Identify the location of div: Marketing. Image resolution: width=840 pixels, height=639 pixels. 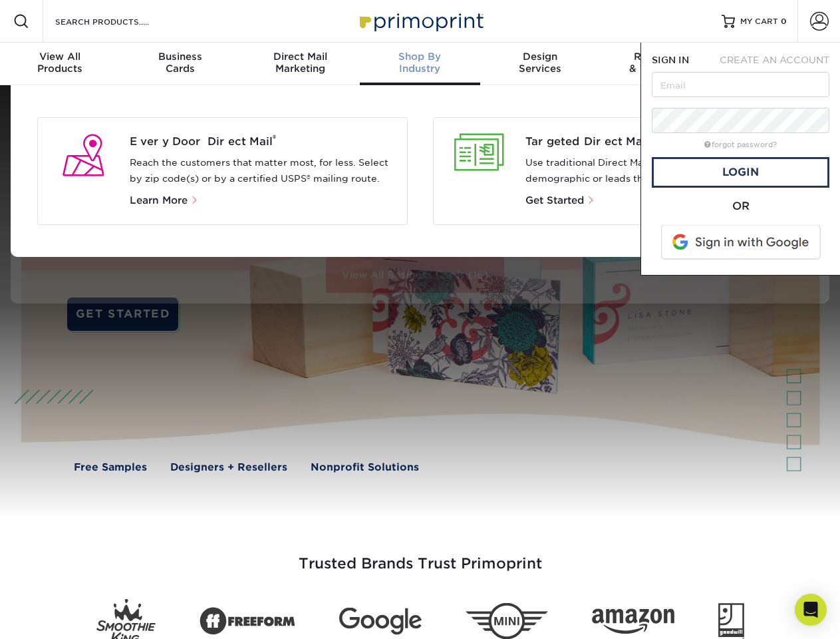
(300, 62).